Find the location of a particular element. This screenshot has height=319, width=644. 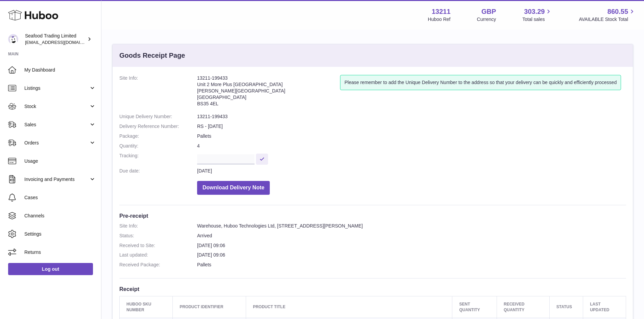

dt: Tracking: is located at coordinates (158, 158).